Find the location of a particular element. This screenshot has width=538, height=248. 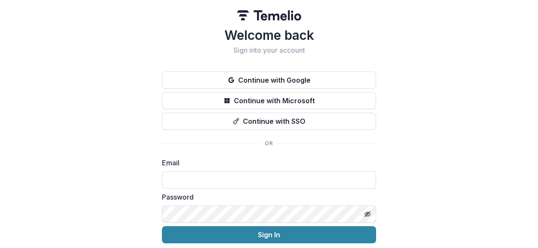

button: Toggle password visibility is located at coordinates (368, 214).